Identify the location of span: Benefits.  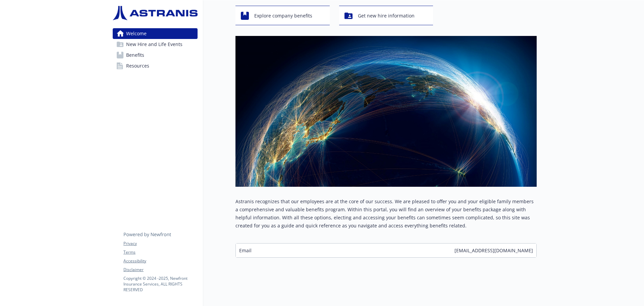
(135, 55).